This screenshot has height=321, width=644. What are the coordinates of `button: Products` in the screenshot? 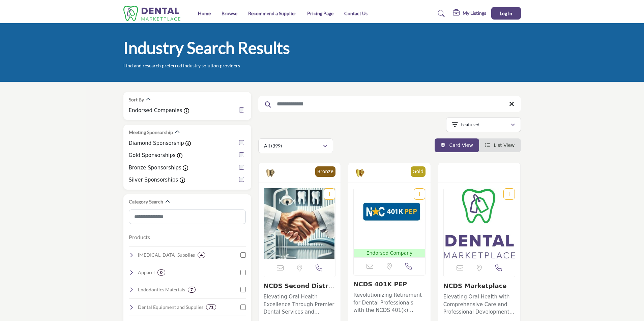 It's located at (139, 237).